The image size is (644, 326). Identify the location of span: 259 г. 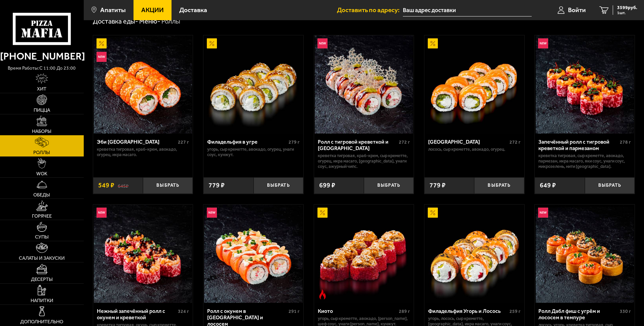
(515, 311).